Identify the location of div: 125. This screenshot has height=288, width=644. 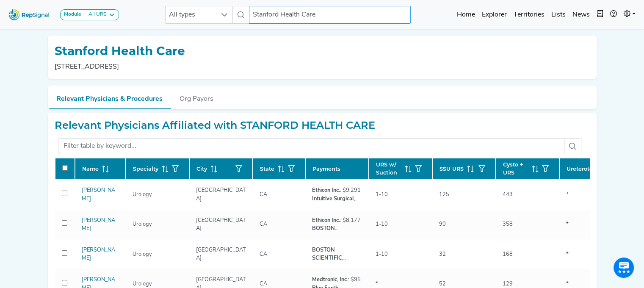
(444, 194).